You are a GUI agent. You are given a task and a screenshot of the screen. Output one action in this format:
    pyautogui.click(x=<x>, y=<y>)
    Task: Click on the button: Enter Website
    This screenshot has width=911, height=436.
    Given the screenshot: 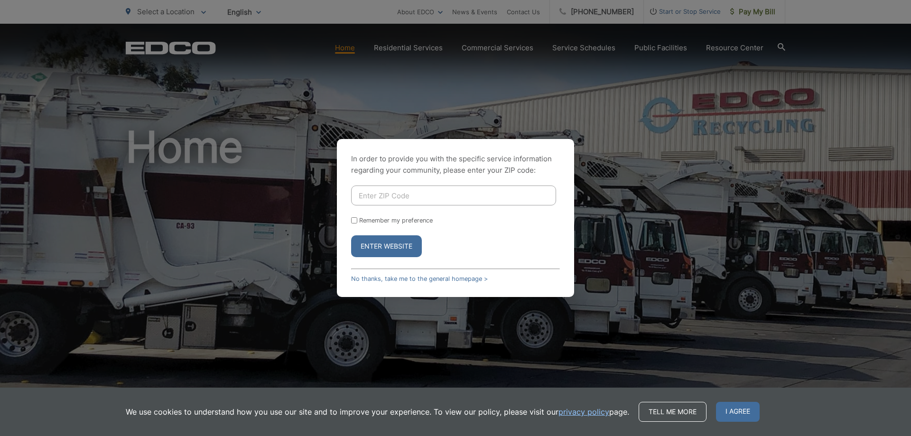 What is the action you would take?
    pyautogui.click(x=386, y=246)
    